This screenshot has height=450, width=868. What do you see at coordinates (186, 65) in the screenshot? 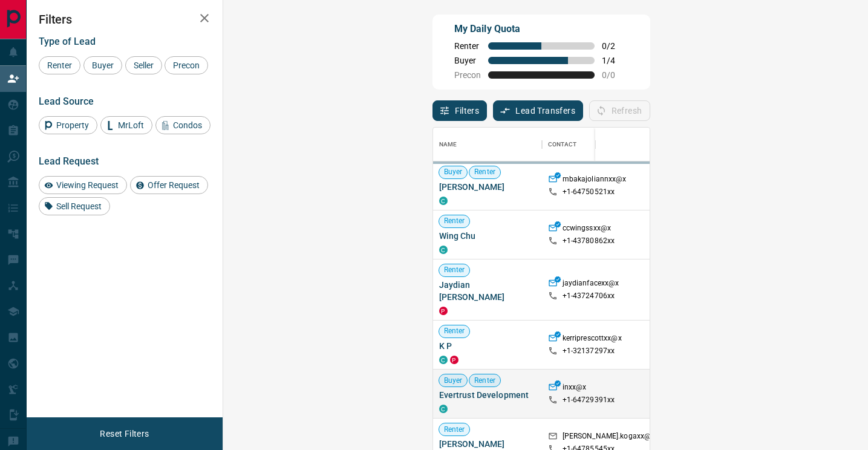
I see `div: Precon` at bounding box center [186, 65].